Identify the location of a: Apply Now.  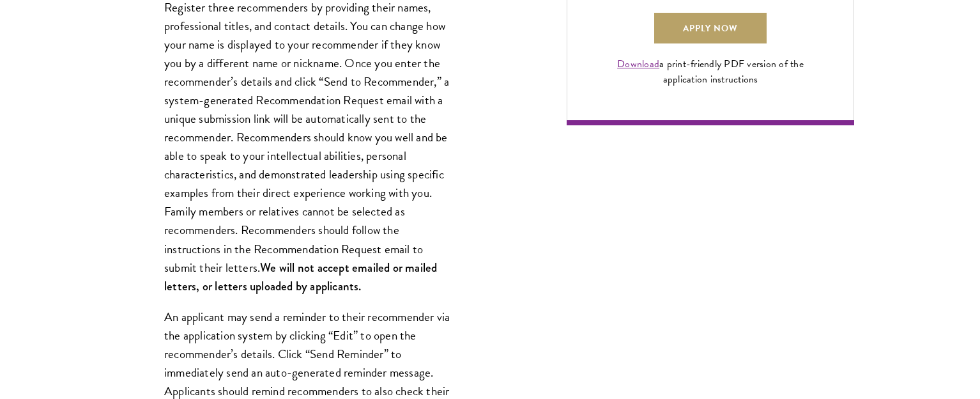
(710, 28).